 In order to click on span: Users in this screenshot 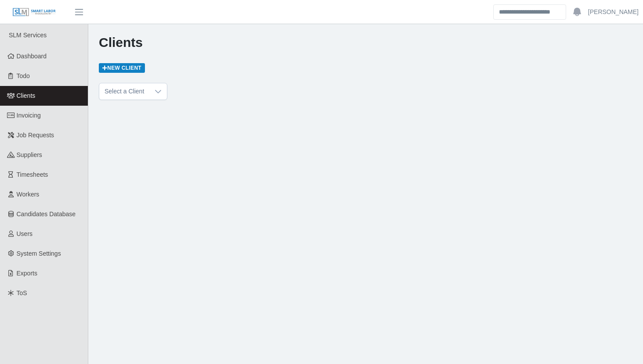, I will do `click(24, 234)`.